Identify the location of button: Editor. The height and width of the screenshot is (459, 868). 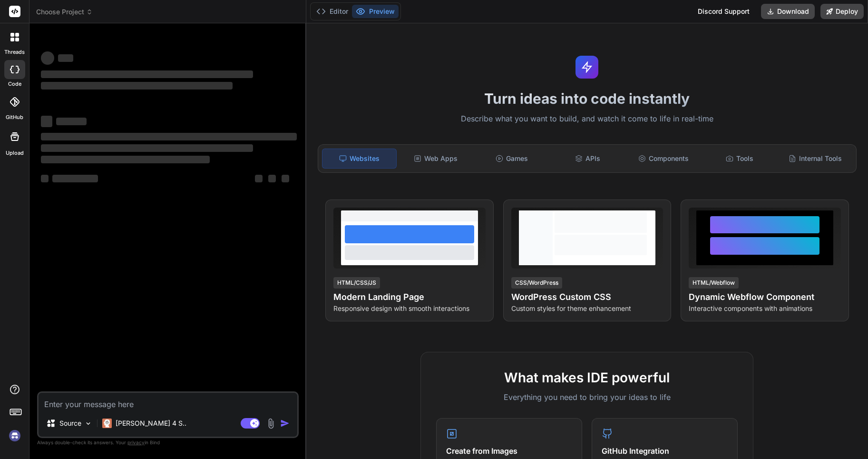
(332, 11).